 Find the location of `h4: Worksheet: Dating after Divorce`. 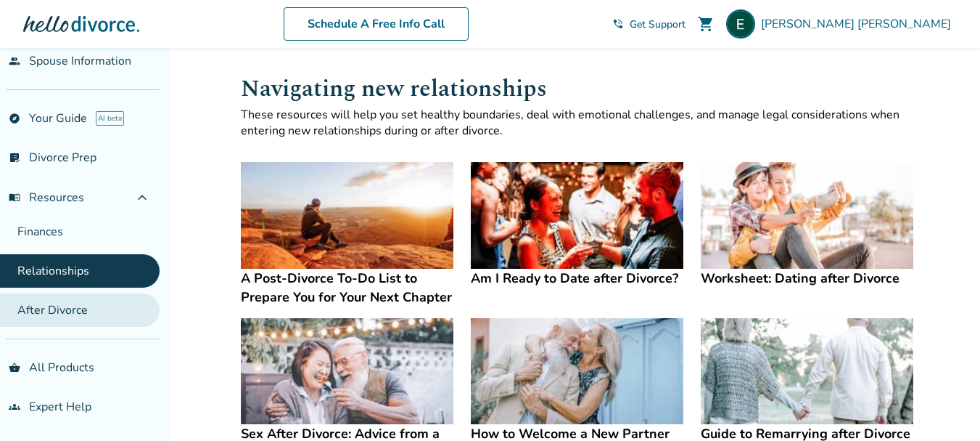

h4: Worksheet: Dating after Divorce is located at coordinates (807, 278).